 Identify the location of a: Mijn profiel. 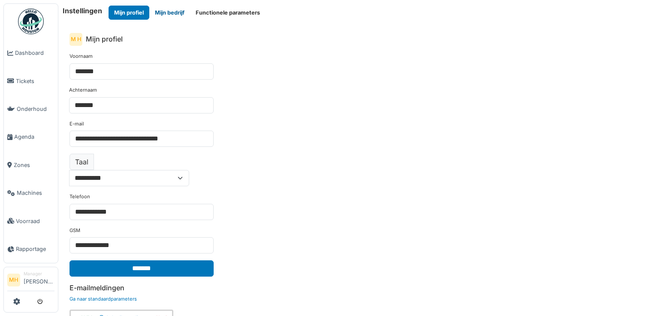
(129, 12).